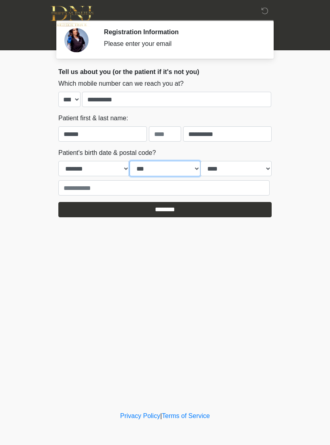 The image size is (330, 445). What do you see at coordinates (185, 415) in the screenshot?
I see `a: Terms of Service` at bounding box center [185, 415].